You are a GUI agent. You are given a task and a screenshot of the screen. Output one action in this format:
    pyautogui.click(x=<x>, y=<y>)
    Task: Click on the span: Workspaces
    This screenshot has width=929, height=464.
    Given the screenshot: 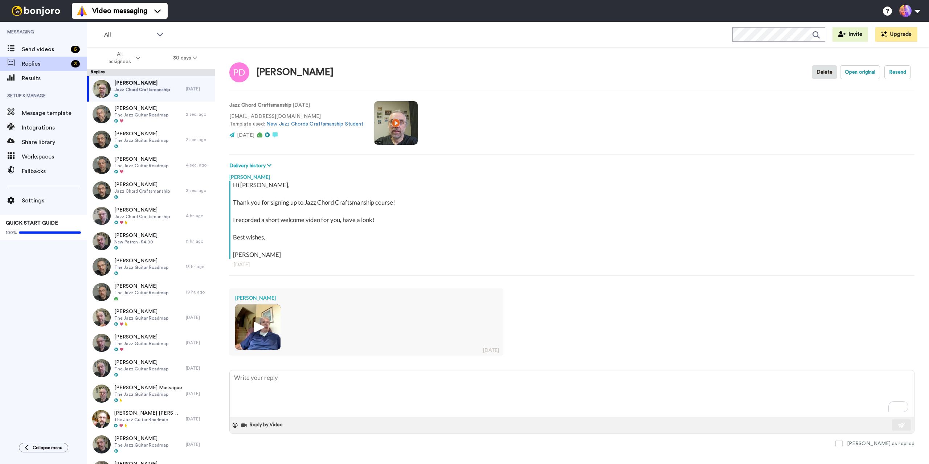 What is the action you would take?
    pyautogui.click(x=54, y=157)
    